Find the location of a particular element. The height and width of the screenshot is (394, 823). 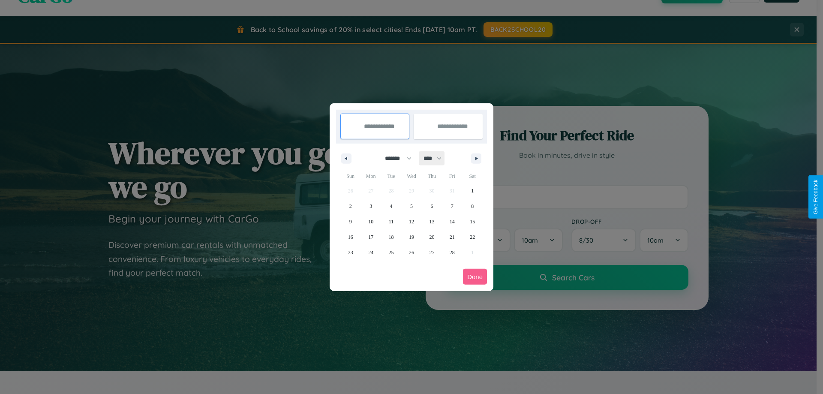

button: 6 is located at coordinates (431, 206).